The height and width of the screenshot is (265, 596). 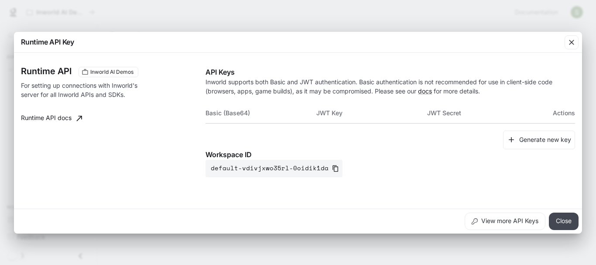 What do you see at coordinates (46, 71) in the screenshot?
I see `h3: Runtime API` at bounding box center [46, 71].